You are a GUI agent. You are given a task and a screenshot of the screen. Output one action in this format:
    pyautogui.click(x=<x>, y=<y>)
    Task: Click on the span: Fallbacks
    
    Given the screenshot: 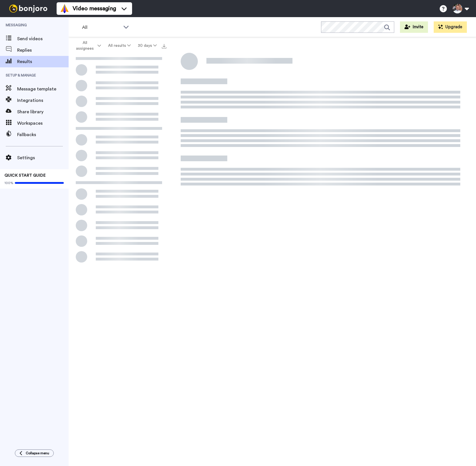 What is the action you would take?
    pyautogui.click(x=43, y=135)
    